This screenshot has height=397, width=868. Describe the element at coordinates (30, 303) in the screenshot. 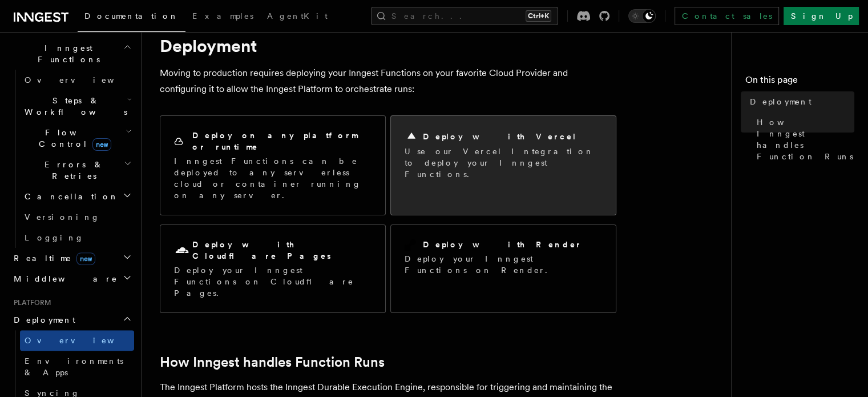

I see `span: Platform` at that location.